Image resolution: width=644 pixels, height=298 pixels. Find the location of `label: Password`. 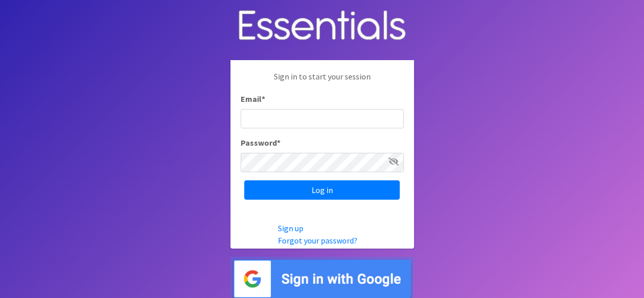

label: Password is located at coordinates (260, 143).